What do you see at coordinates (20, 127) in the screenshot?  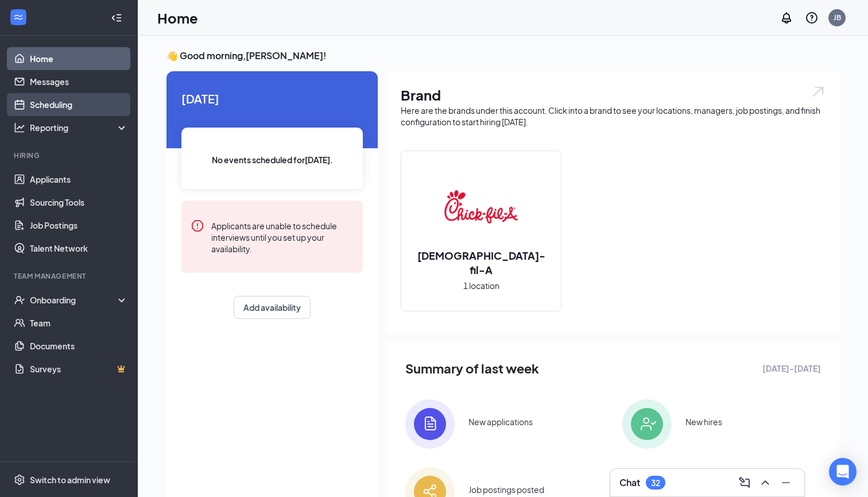 I see `svg: Analysis` at bounding box center [20, 127].